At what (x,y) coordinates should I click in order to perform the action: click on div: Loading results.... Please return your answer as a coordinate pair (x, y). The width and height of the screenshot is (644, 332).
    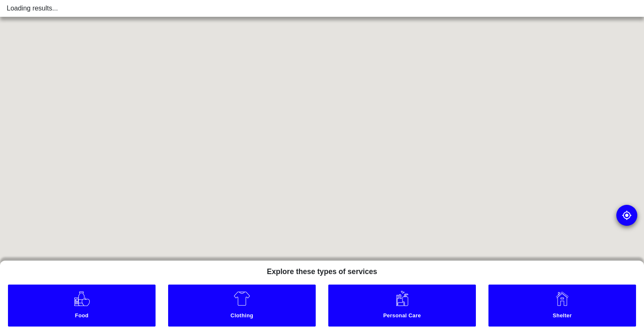
    Looking at the image, I should click on (322, 8).